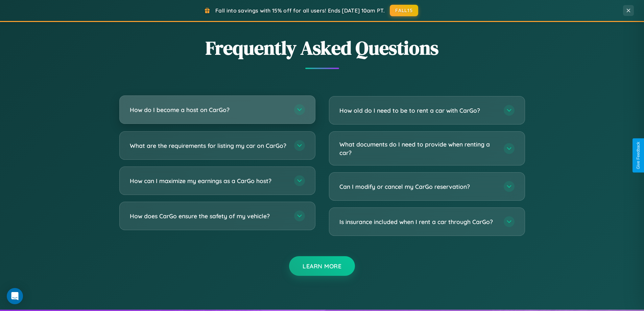 The image size is (644, 311). I want to click on h3: How do I become a host on CarGo?, so click(209, 110).